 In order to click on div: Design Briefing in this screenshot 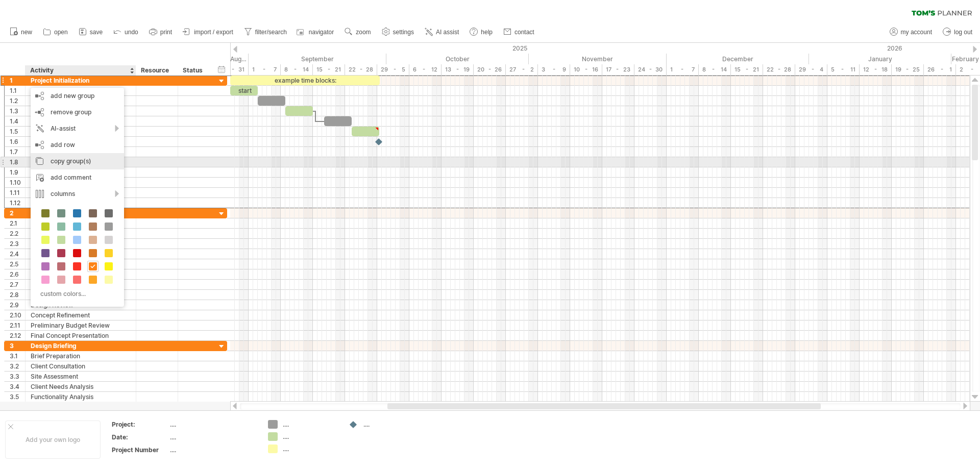, I will do `click(81, 346)`.